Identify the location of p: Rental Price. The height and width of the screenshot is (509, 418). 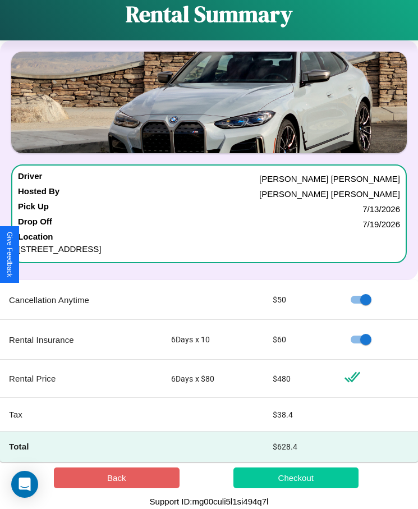
(81, 378).